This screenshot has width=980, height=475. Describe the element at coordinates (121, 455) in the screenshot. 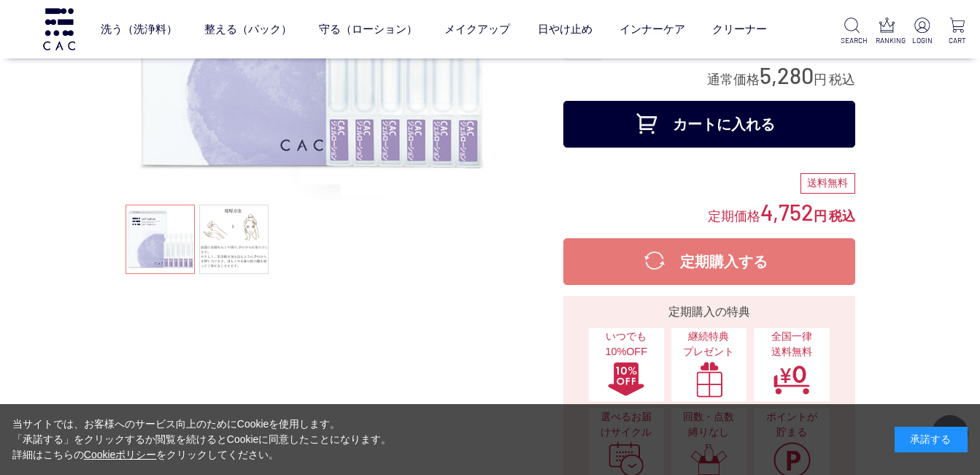

I see `a: Cookieポリシー` at that location.